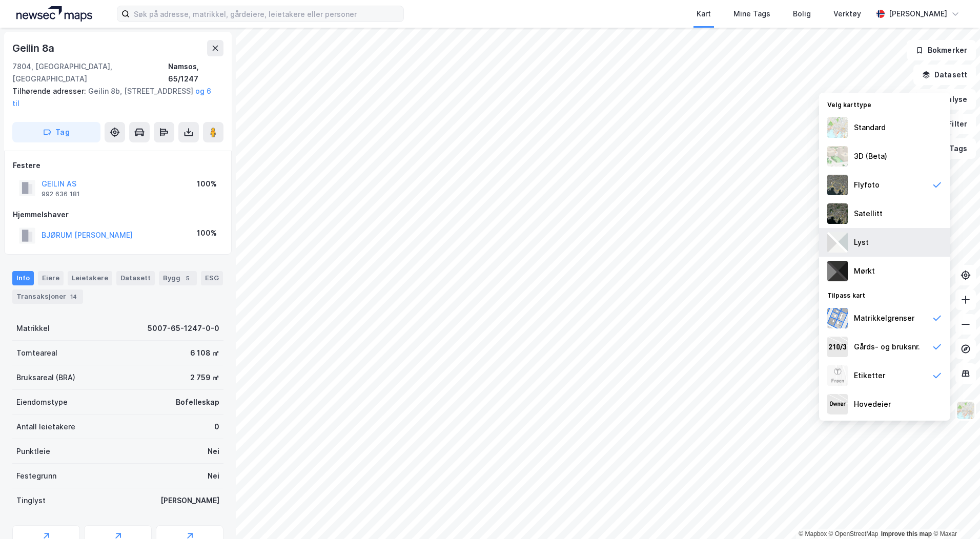  What do you see at coordinates (873, 404) in the screenshot?
I see `div: Hovedeier` at bounding box center [873, 404].